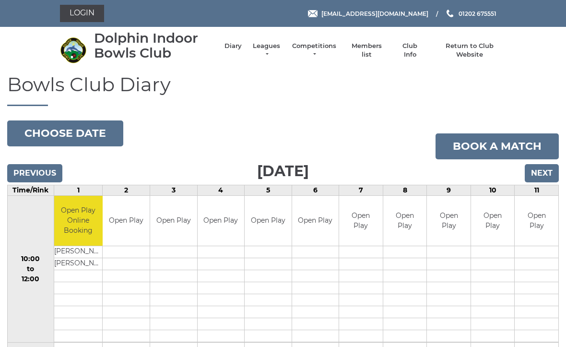 The image size is (566, 347). What do you see at coordinates (283, 90) in the screenshot?
I see `h1: Bowls Club Diary` at bounding box center [283, 90].